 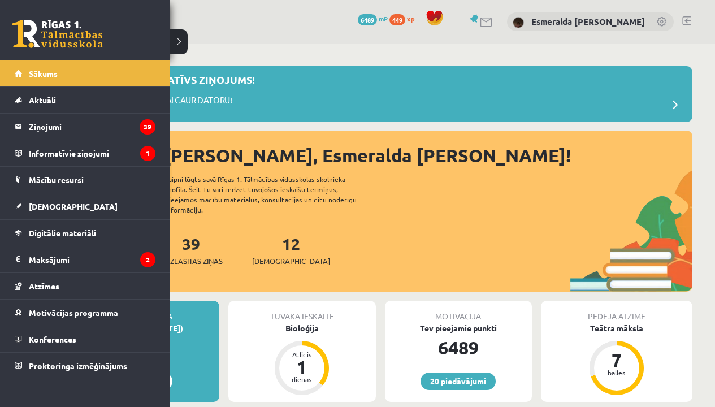 What do you see at coordinates (411, 19) in the screenshot?
I see `span: xp` at bounding box center [411, 19].